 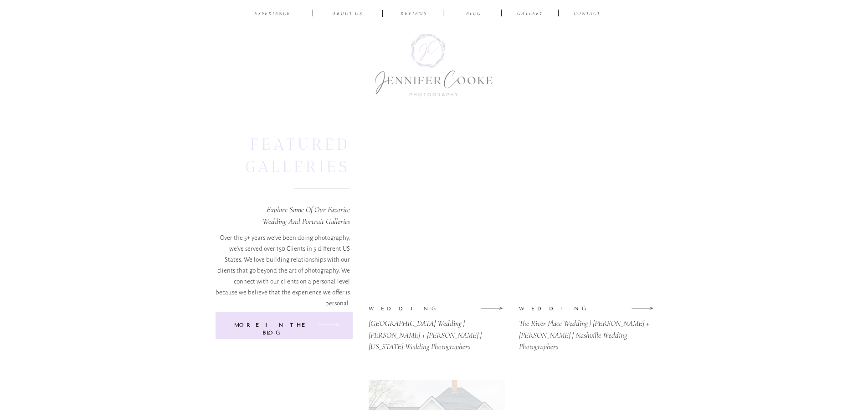 What do you see at coordinates (348, 14) in the screenshot?
I see `a: ABOUT US` at bounding box center [348, 14].